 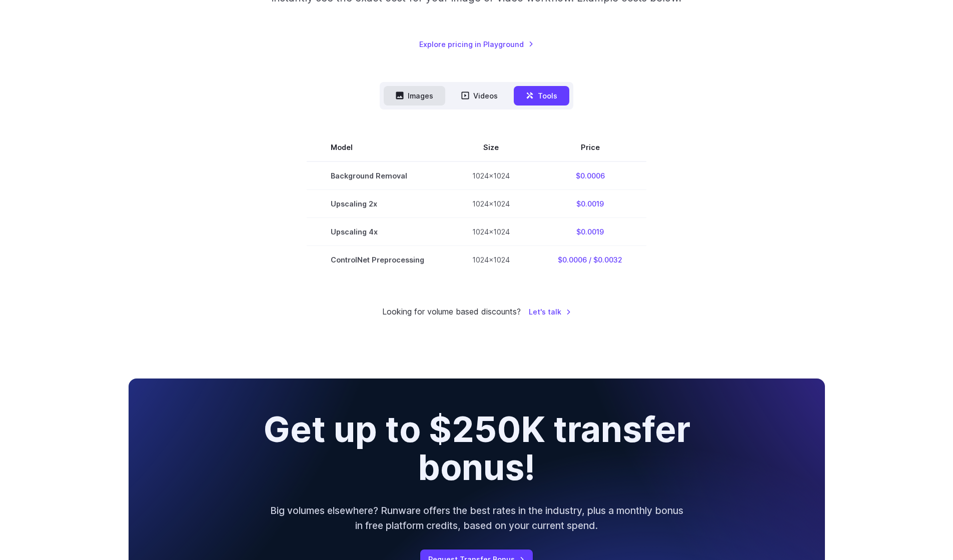 What do you see at coordinates (378, 147) in the screenshot?
I see `th: Model` at bounding box center [378, 147].